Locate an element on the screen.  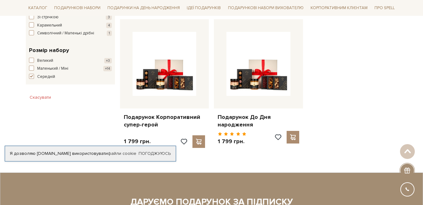
a: Подарунок До Дня народження is located at coordinates (258, 121).